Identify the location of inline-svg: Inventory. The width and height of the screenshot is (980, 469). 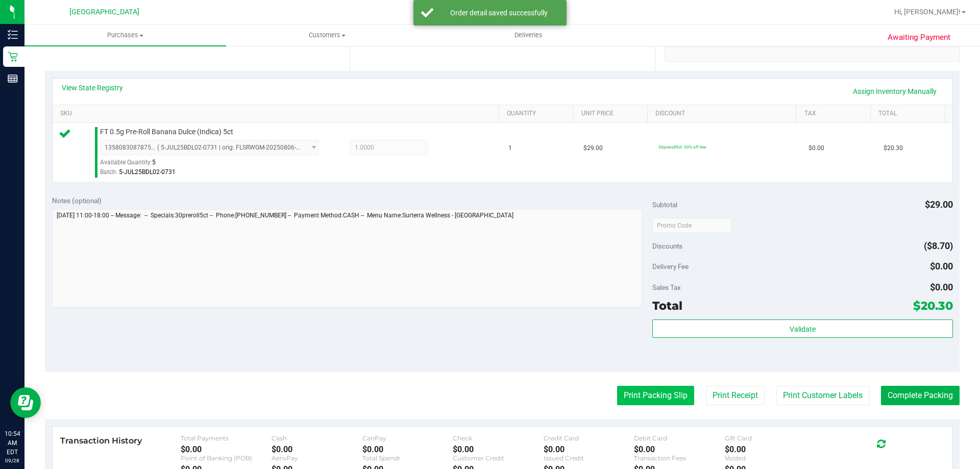
(13, 34).